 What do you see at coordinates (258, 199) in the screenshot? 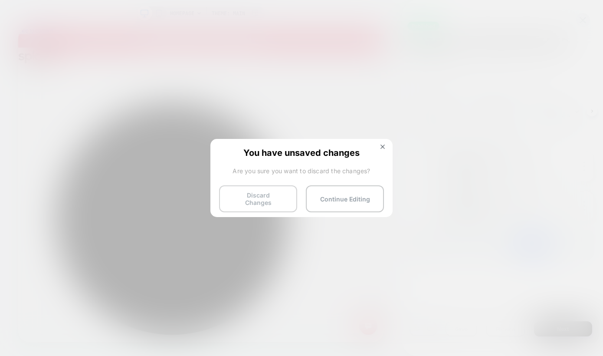
I see `button: Discard Changes` at bounding box center [258, 199].